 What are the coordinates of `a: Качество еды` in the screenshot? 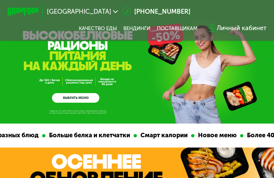 It's located at (98, 28).